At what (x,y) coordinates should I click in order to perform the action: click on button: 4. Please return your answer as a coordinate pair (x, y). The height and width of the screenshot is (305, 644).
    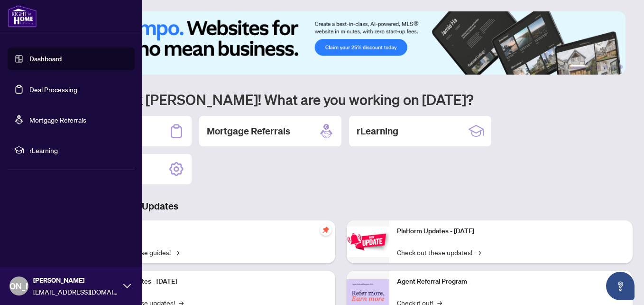
    Looking at the image, I should click on (606, 67).